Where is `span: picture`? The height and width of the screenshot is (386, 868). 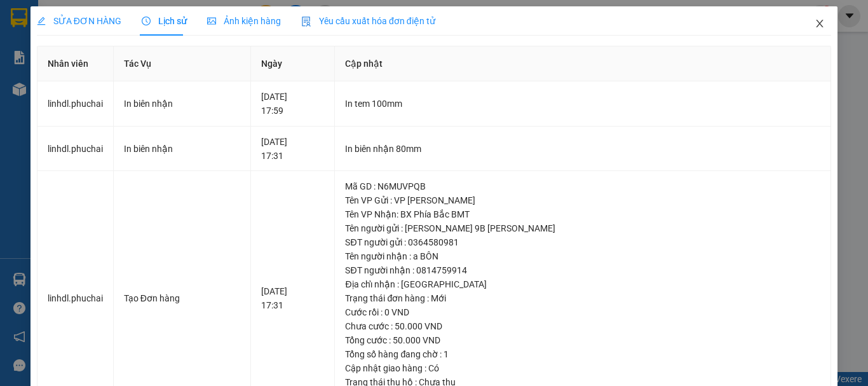
span: picture is located at coordinates (211, 21).